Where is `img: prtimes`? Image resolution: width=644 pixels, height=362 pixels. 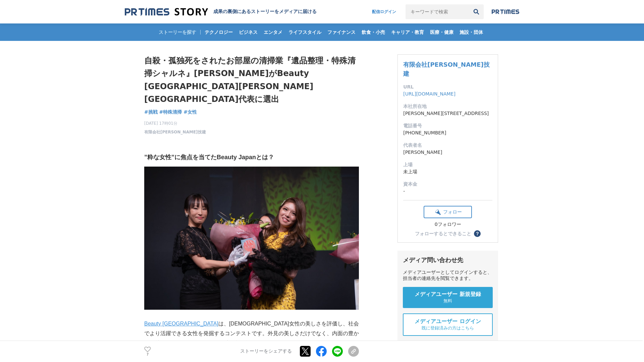 img: prtimes is located at coordinates (506, 12).